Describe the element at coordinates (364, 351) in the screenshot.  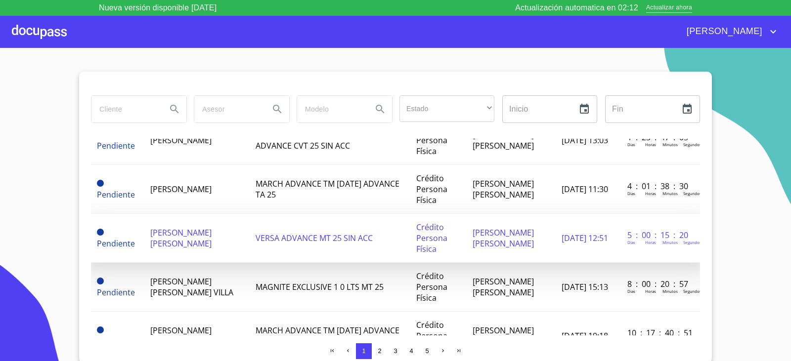
I see `button: 1` at that location.